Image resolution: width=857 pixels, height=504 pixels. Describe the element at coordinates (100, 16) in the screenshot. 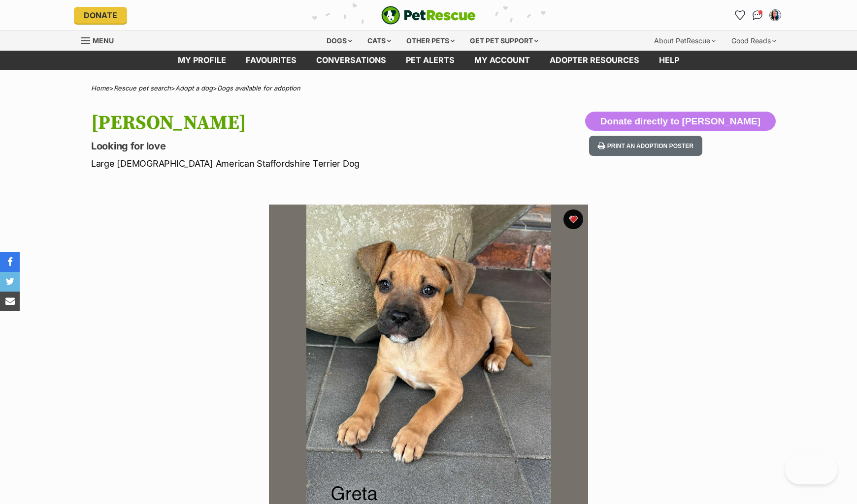

I see `a: Donate` at that location.